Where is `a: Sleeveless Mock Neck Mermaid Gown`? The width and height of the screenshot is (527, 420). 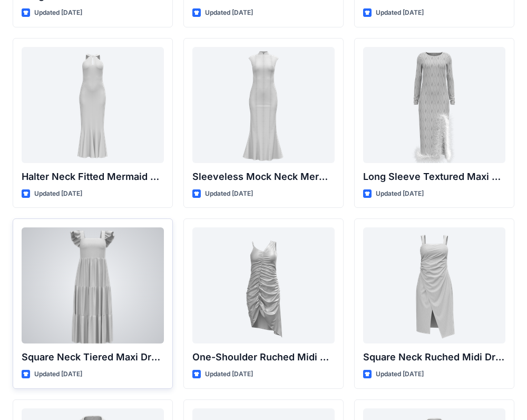 a: Sleeveless Mock Neck Mermaid Gown is located at coordinates (264, 105).